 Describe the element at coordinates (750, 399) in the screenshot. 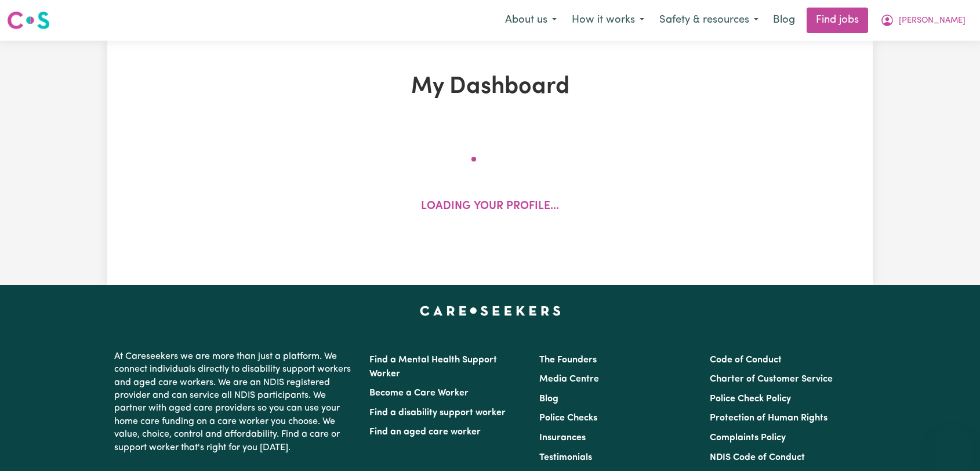

I see `a: Police Check Policy` at that location.